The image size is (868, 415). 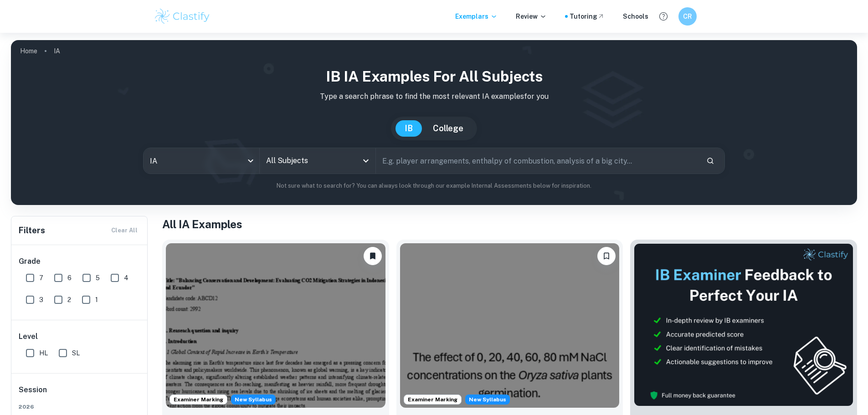 I want to click on span: 5, so click(x=97, y=278).